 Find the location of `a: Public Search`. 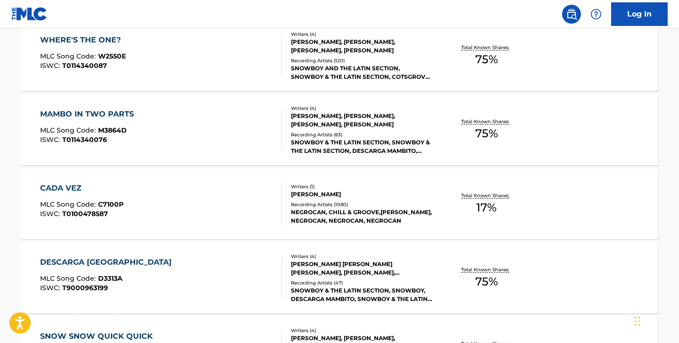

a: Public Search is located at coordinates (572, 14).